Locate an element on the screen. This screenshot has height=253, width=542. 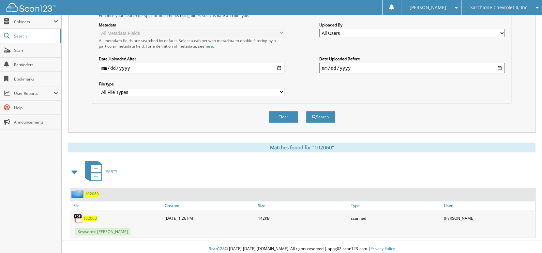
img: PDF.png is located at coordinates (78, 218).